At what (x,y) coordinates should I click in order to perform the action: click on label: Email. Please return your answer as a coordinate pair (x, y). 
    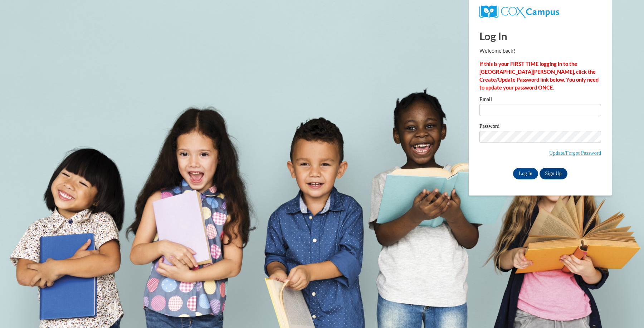
    Looking at the image, I should click on (540, 100).